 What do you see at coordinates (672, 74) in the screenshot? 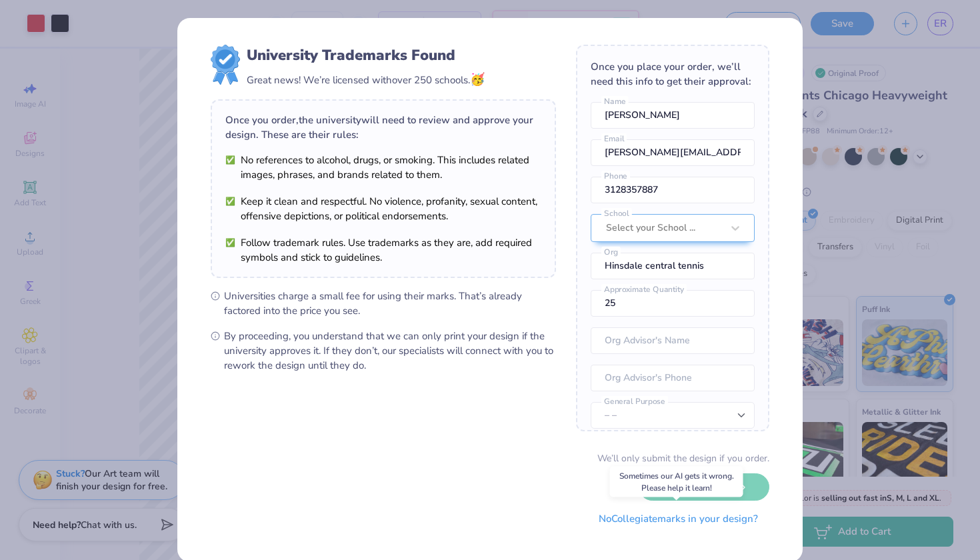
I see `div: Once you place your order, we’ll need this info to get their approval:` at bounding box center [672, 74].